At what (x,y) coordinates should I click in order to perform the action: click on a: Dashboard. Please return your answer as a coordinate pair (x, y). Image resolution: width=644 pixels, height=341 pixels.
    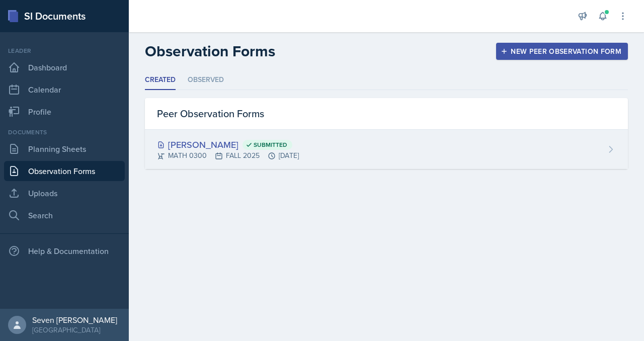
    Looking at the image, I should click on (64, 67).